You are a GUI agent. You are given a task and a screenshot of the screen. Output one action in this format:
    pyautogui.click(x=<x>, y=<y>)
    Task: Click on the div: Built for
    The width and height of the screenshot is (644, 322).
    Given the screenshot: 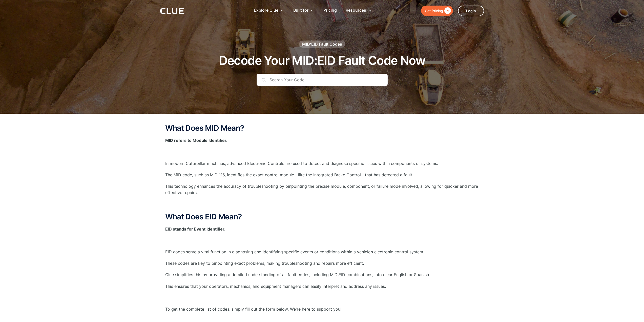 What is the action you would take?
    pyautogui.click(x=301, y=10)
    